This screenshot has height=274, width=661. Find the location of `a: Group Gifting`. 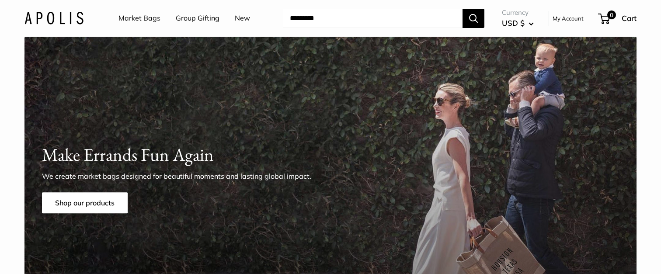

a: Group Gifting is located at coordinates (197, 18).